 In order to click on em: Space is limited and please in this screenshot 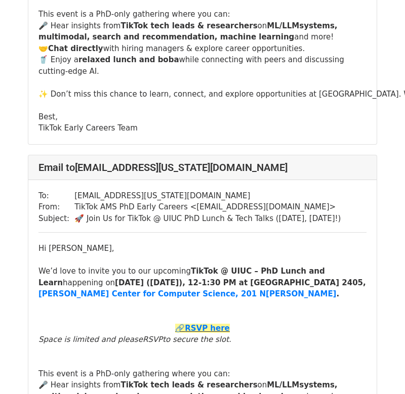, I will do `click(91, 340)`.